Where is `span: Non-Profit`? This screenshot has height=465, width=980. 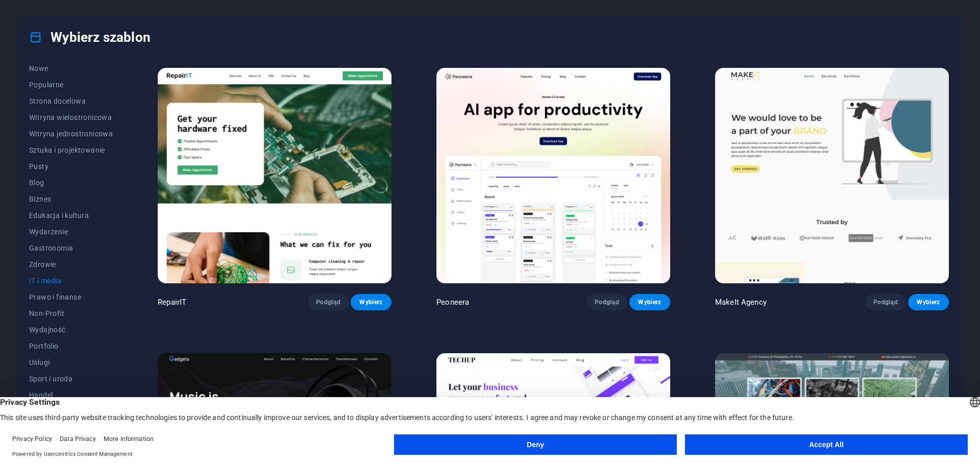 span: Non-Profit is located at coordinates (70, 313).